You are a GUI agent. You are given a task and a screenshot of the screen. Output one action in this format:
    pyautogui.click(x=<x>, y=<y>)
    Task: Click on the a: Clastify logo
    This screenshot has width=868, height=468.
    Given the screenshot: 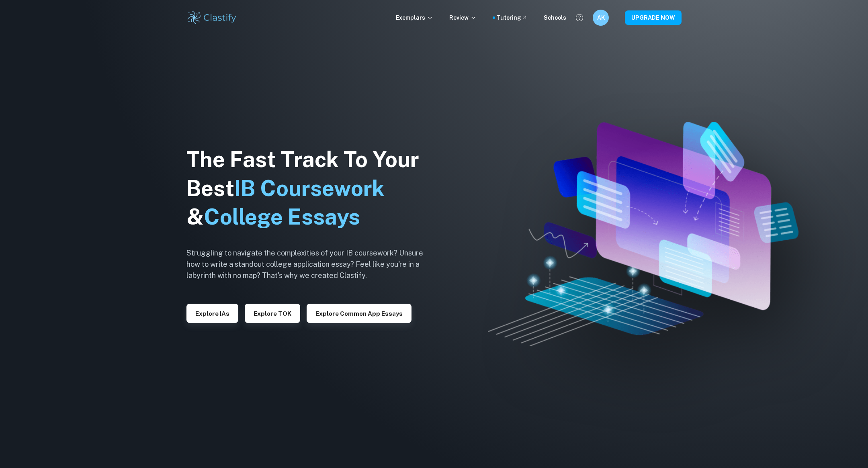 What is the action you would take?
    pyautogui.click(x=212, y=18)
    